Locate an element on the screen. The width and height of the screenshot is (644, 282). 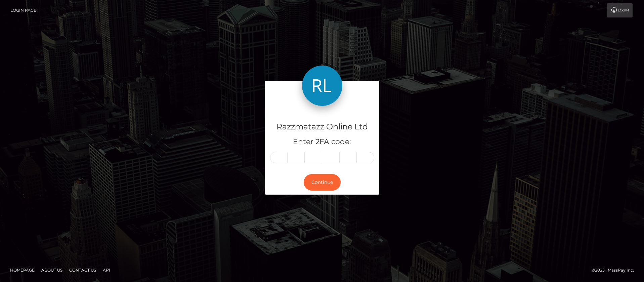
div: © 2025 , MassPay Inc. is located at coordinates (615, 270).